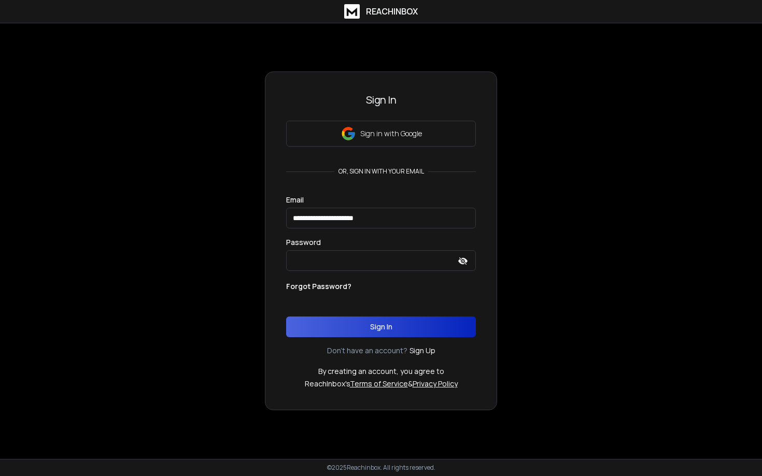 The width and height of the screenshot is (762, 476). What do you see at coordinates (379, 383) in the screenshot?
I see `a: Terms of Service` at bounding box center [379, 383].